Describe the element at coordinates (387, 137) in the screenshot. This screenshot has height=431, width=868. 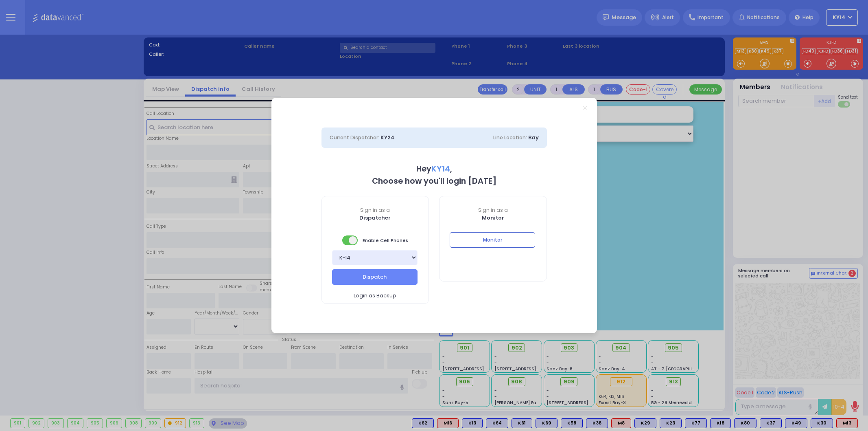
I see `span: KY24` at that location.